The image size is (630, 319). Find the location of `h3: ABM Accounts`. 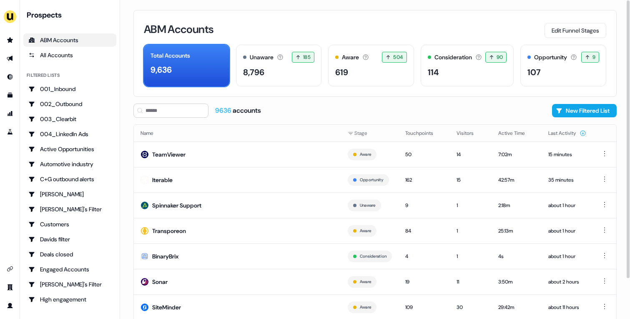

h3: ABM Accounts is located at coordinates (179, 29).